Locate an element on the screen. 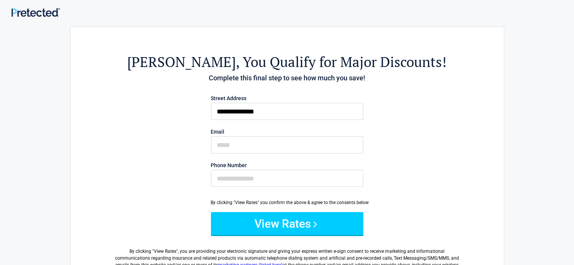 The width and height of the screenshot is (574, 265). h2: , You Qualify for Major Discounts! is located at coordinates (287, 62).